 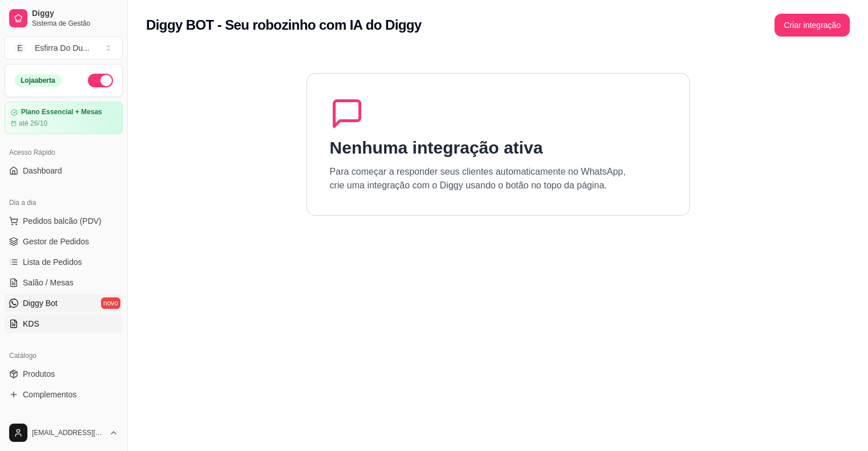 What do you see at coordinates (75, 24) in the screenshot?
I see `span: Sistema de Gestão` at bounding box center [75, 24].